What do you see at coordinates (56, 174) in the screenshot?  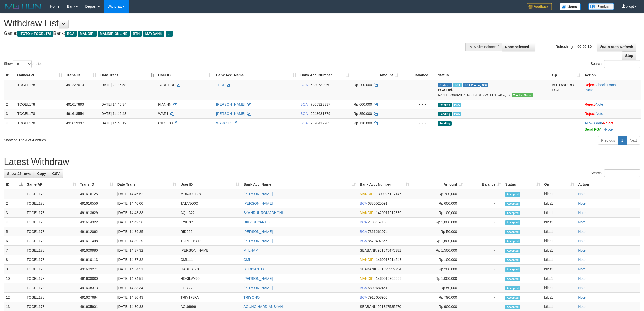 I see `a: CSV` at bounding box center [56, 174].